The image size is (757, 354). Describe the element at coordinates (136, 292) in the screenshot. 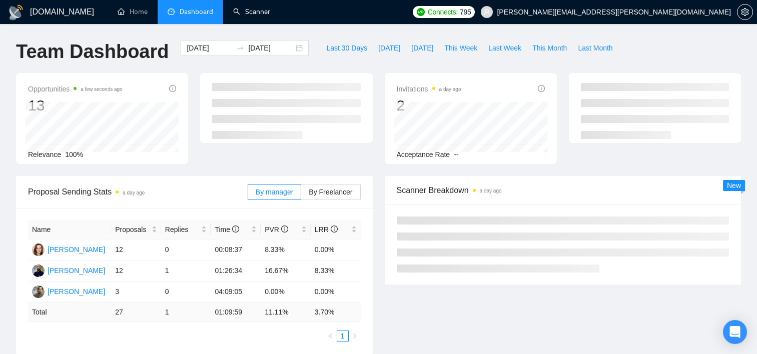

I see `td: 3` at that location.